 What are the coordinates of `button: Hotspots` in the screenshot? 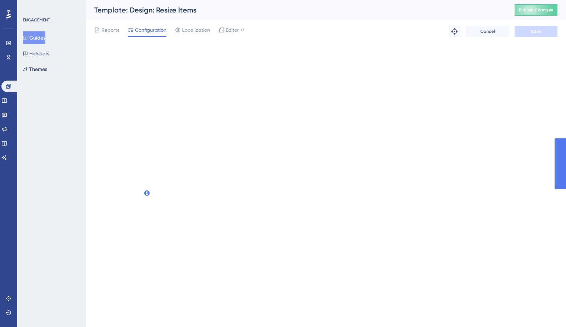 It's located at (36, 54).